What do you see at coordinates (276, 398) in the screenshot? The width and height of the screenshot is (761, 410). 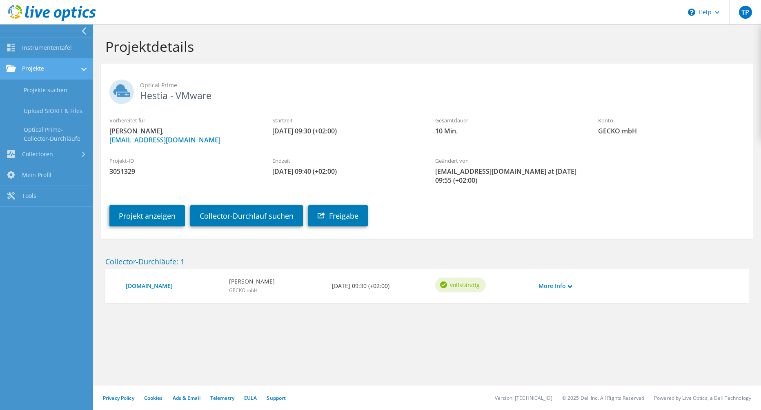 I see `a: Support` at bounding box center [276, 398].